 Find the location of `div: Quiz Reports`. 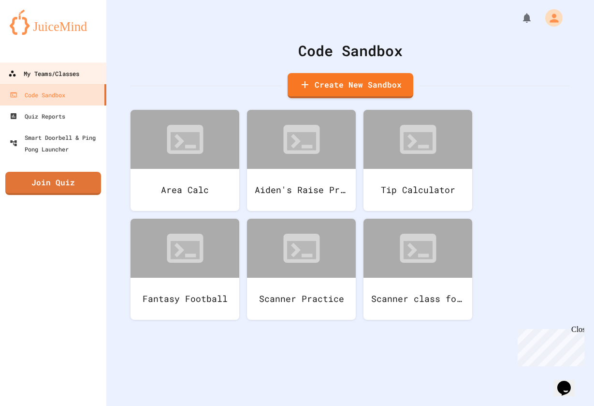

div: Quiz Reports is located at coordinates (37, 116).